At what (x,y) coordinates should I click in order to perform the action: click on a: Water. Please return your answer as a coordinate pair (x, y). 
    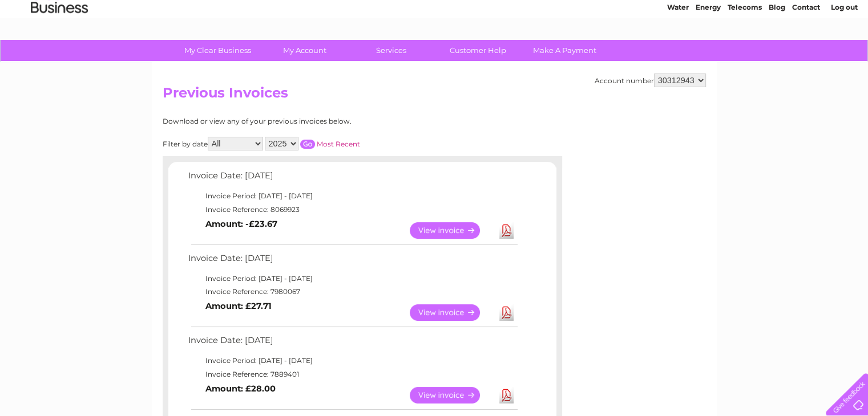
    Looking at the image, I should click on (678, 52).